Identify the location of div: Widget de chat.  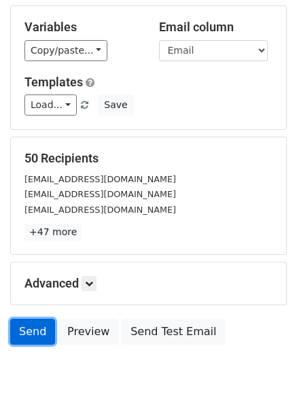
(263, 364).